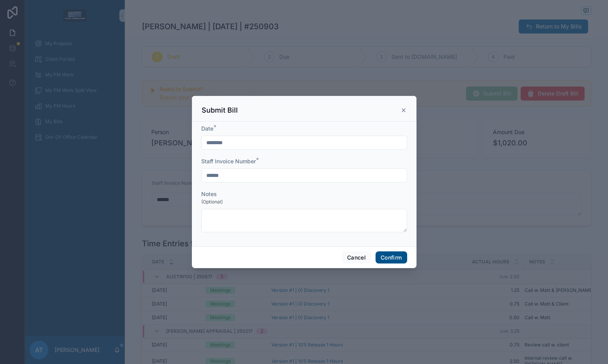 The image size is (608, 364). I want to click on button: Confirm, so click(391, 257).